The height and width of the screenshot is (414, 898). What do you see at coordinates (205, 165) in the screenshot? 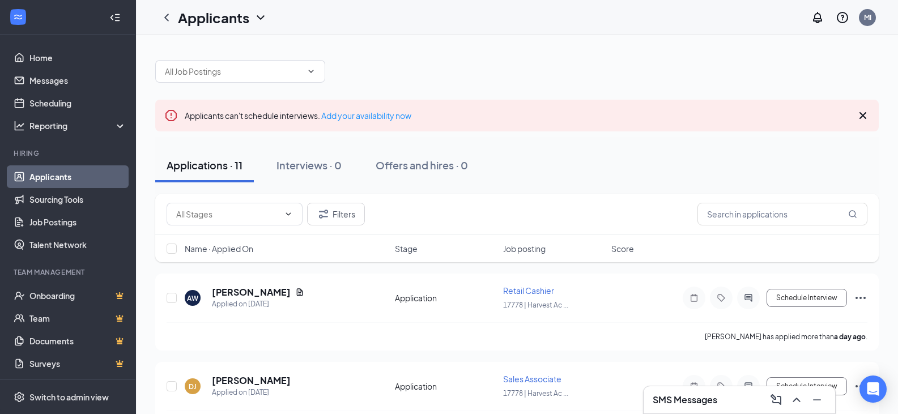
I see `div: Applications · 11` at bounding box center [205, 165].